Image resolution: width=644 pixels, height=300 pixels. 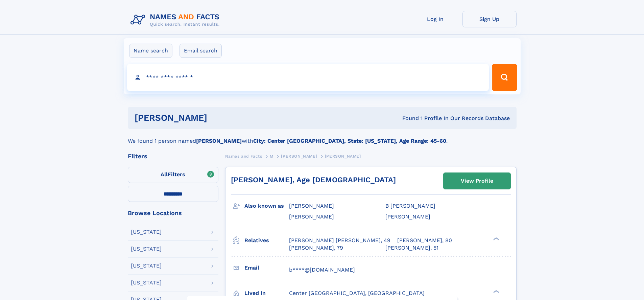 I want to click on h3: Also known as, so click(x=267, y=206).